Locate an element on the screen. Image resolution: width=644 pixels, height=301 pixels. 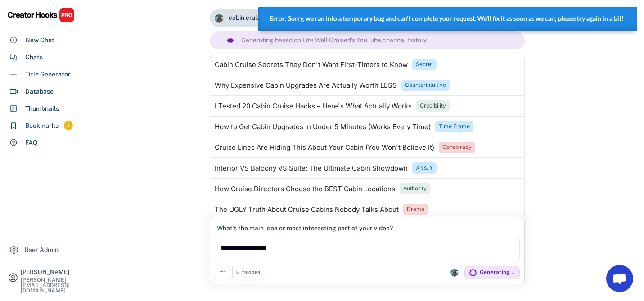
div: Counterintuitive is located at coordinates (425, 85).